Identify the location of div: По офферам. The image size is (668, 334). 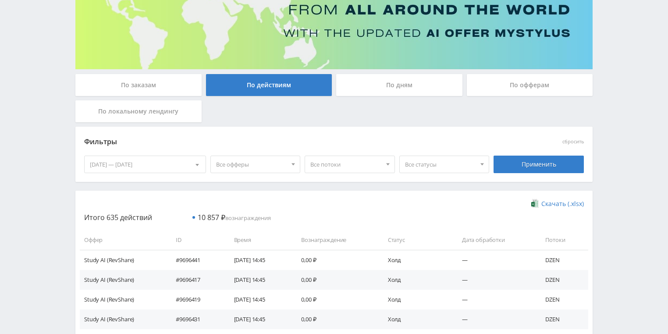
(530, 85).